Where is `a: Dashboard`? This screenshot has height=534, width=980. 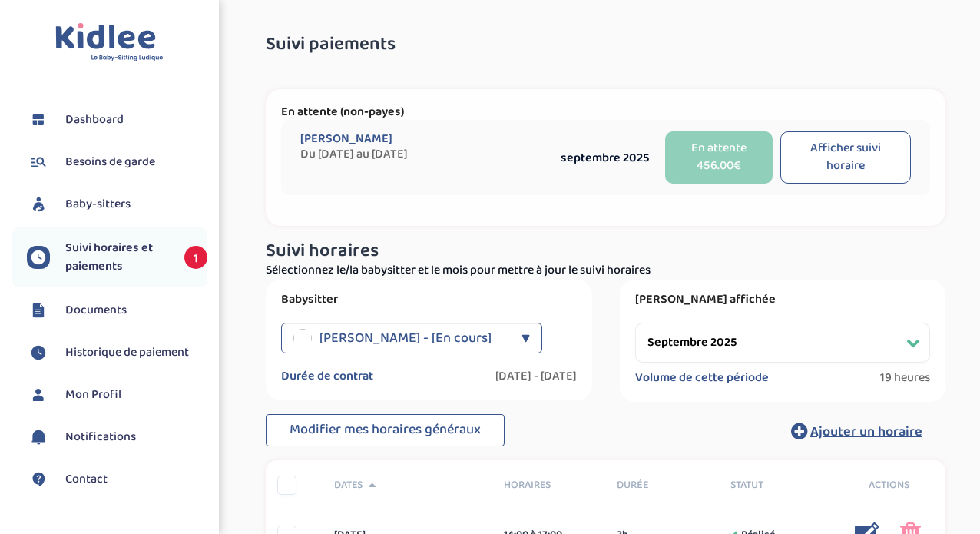
a: Dashboard is located at coordinates (117, 120).